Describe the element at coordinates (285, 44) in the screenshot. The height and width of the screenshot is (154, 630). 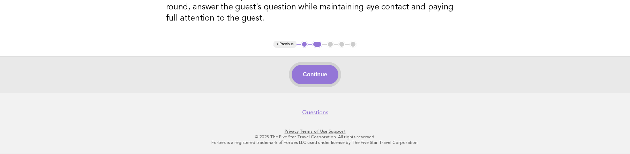
I see `button: < Previous` at that location.